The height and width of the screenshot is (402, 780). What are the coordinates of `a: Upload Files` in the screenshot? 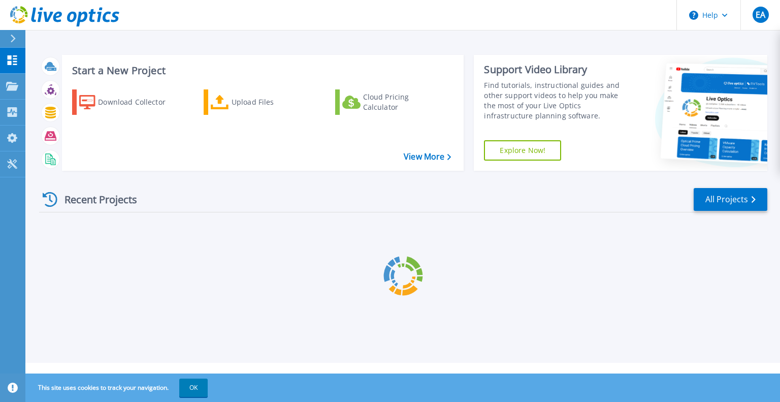 It's located at (260, 102).